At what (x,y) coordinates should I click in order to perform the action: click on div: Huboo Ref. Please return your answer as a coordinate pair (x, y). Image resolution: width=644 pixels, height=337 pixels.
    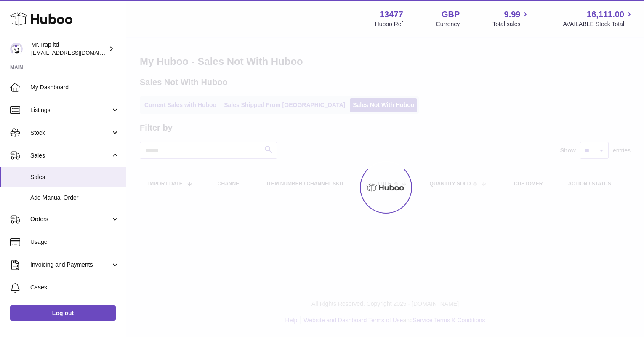
    Looking at the image, I should click on (389, 24).